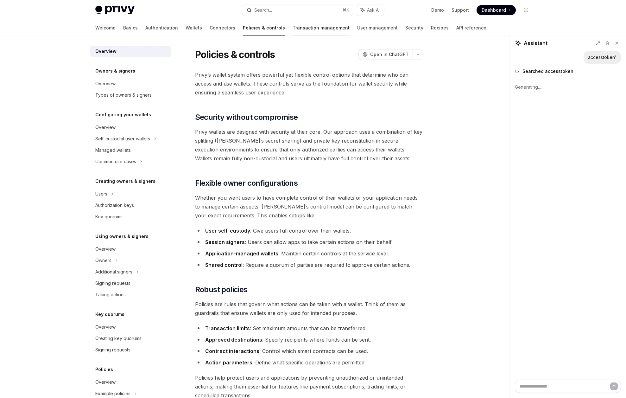 The image size is (626, 398). Describe the element at coordinates (460, 10) in the screenshot. I see `a: Support` at that location.